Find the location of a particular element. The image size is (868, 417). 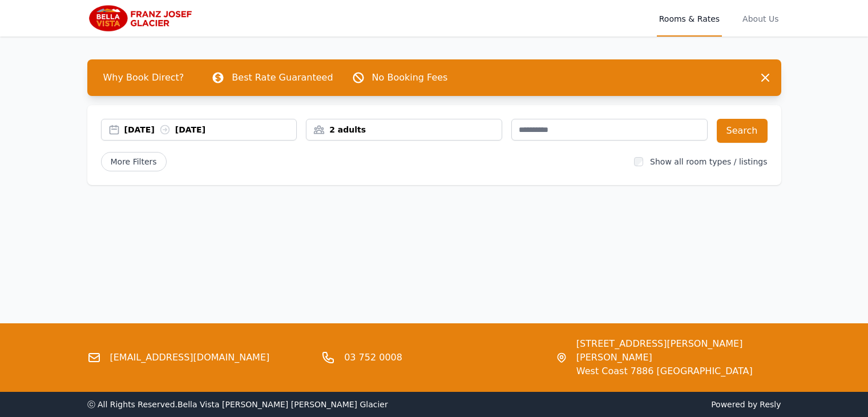

span: Why Book Direct? is located at coordinates (144, 78).